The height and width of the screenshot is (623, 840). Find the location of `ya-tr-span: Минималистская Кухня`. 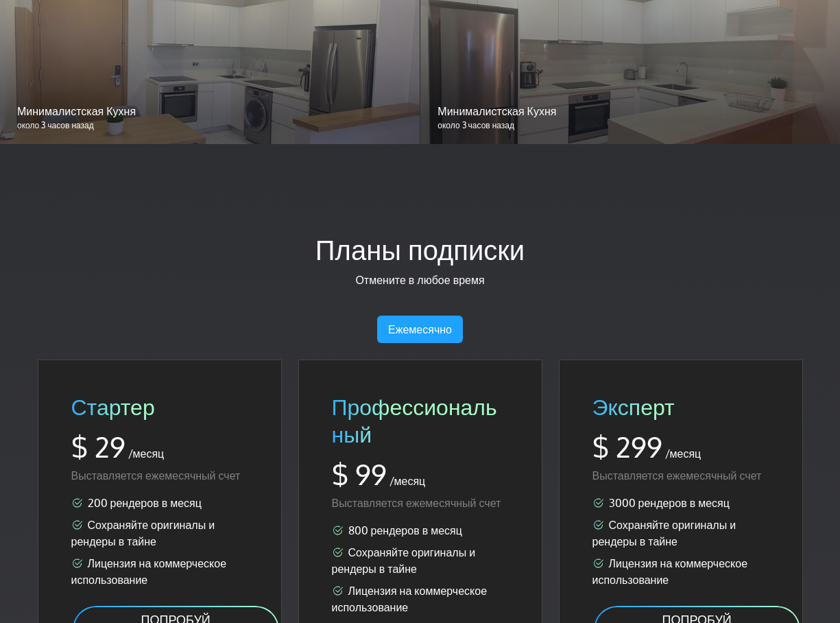

ya-tr-span: Минималистская Кухня is located at coordinates (76, 111).